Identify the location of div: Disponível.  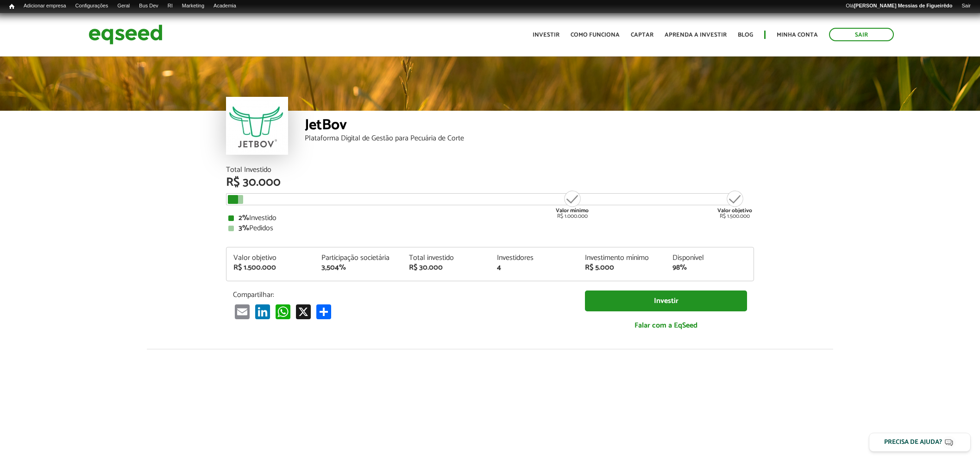
(710, 259).